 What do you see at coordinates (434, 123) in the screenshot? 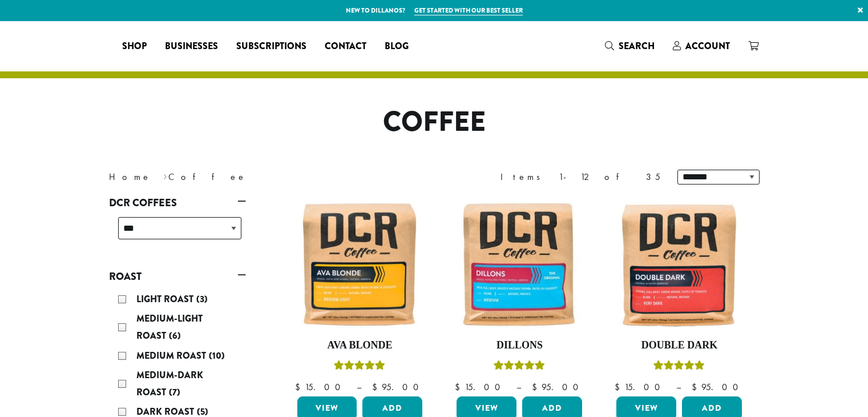
I see `h1: Coffee` at bounding box center [434, 123].